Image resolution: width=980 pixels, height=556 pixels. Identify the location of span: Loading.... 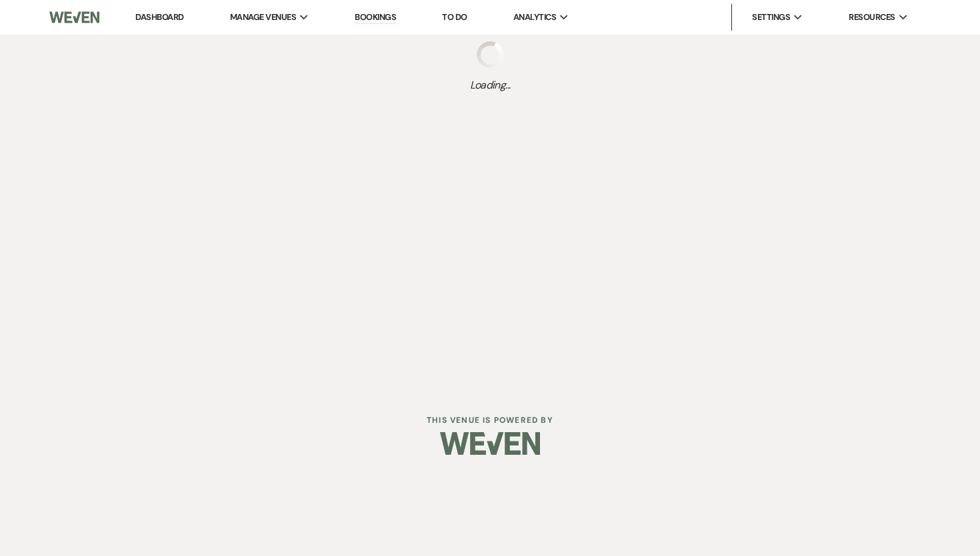
(490, 85).